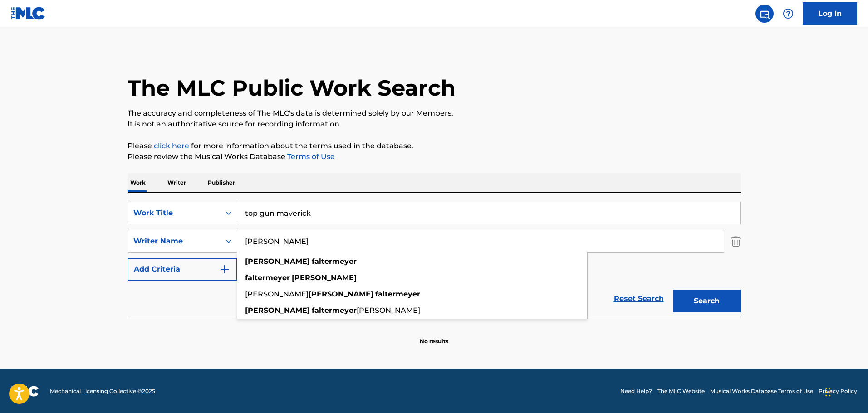  What do you see at coordinates (764, 14) in the screenshot?
I see `img: search` at bounding box center [764, 14].